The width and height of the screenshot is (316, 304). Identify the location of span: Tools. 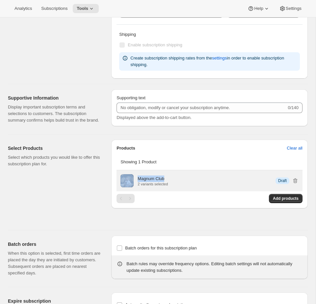
(82, 9).